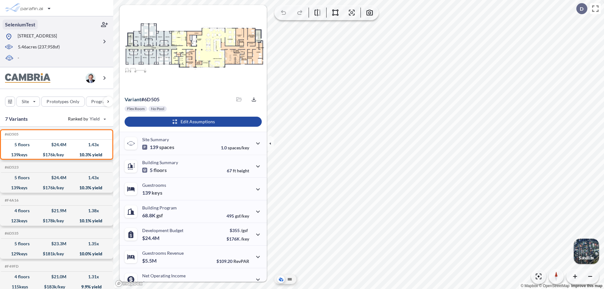  Describe the element at coordinates (586, 251) in the screenshot. I see `img: Switcher Image` at that location.